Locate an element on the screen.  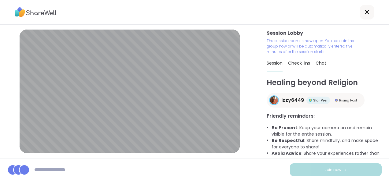
h1: Healing beyond Religion is located at coordinates (324, 83).